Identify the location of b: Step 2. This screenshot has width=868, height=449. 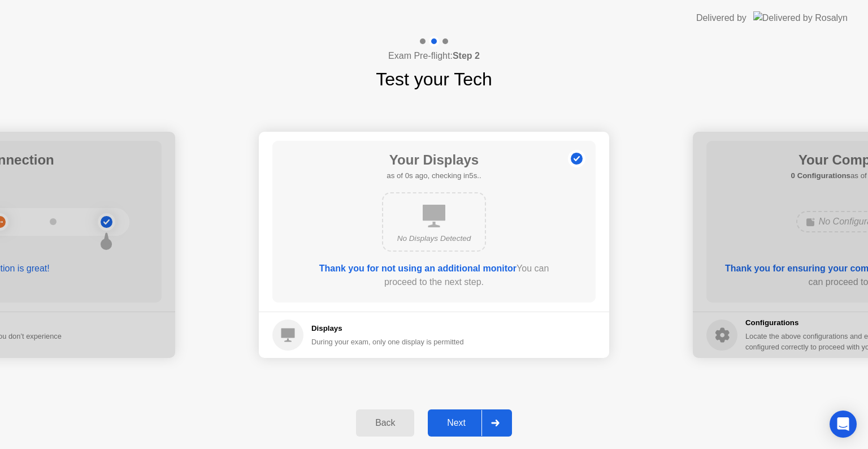
(466, 55).